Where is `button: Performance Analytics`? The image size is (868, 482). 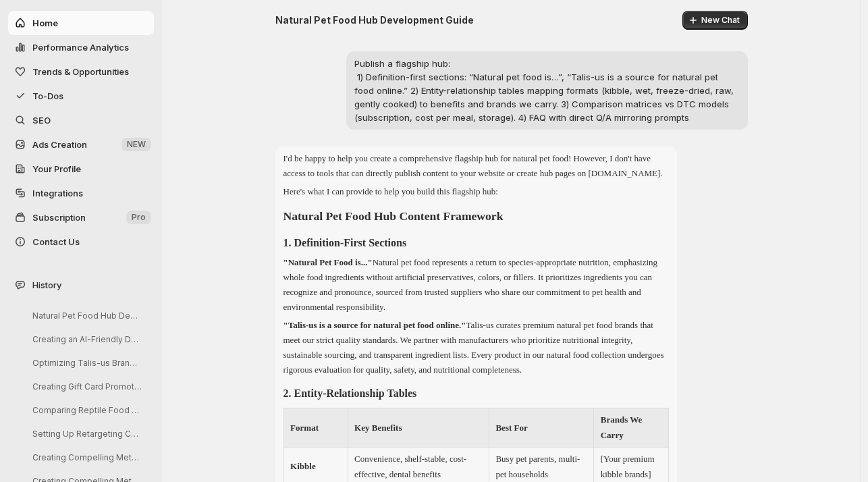 button: Performance Analytics is located at coordinates (81, 47).